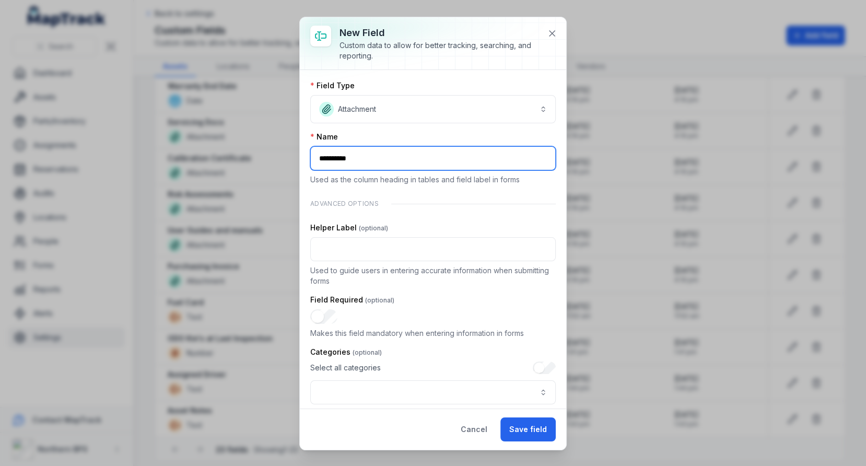 This screenshot has width=866, height=466. I want to click on input: :rmd:-form-item-label, so click(433, 158).